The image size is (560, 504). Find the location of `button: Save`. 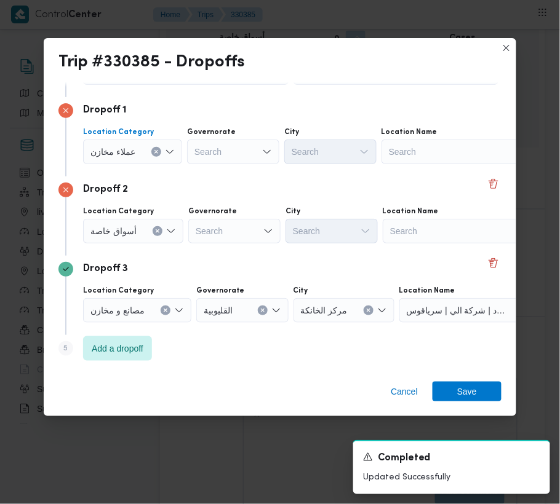

button: Save is located at coordinates (467, 392).